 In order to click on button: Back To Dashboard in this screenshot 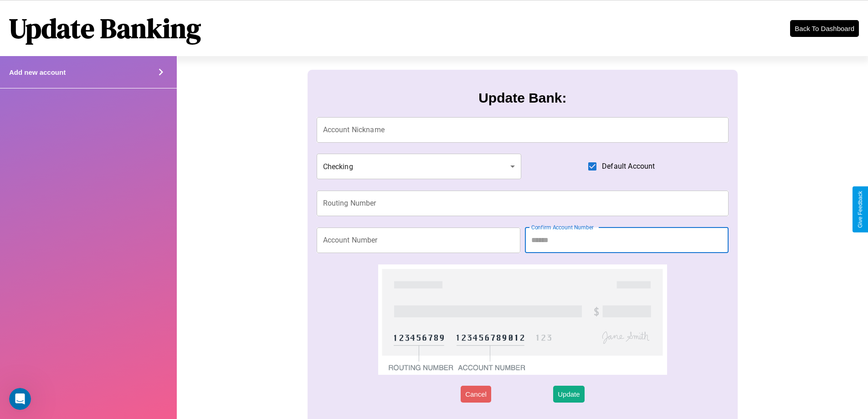, I will do `click(825, 28)`.